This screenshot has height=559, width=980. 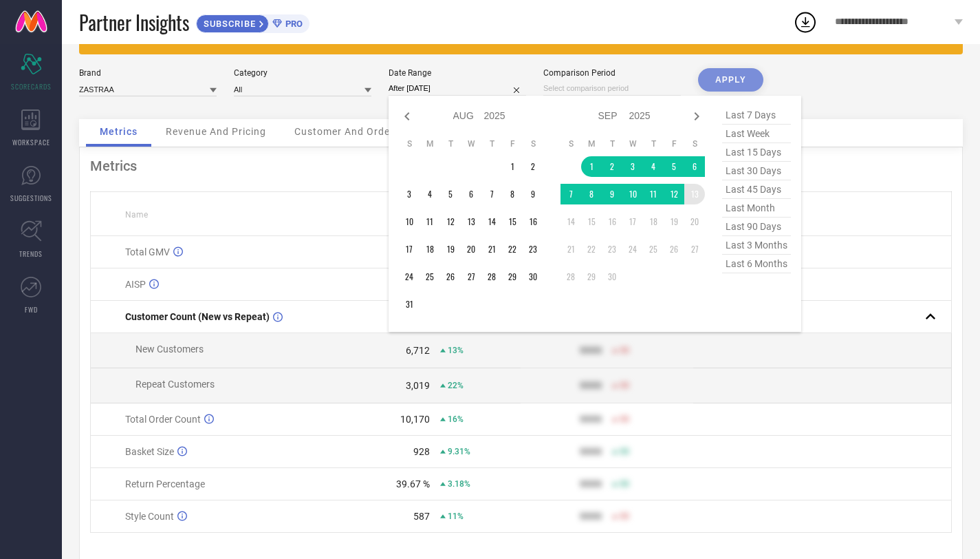 I want to click on td: Tue Sep 09 2025, so click(x=612, y=194).